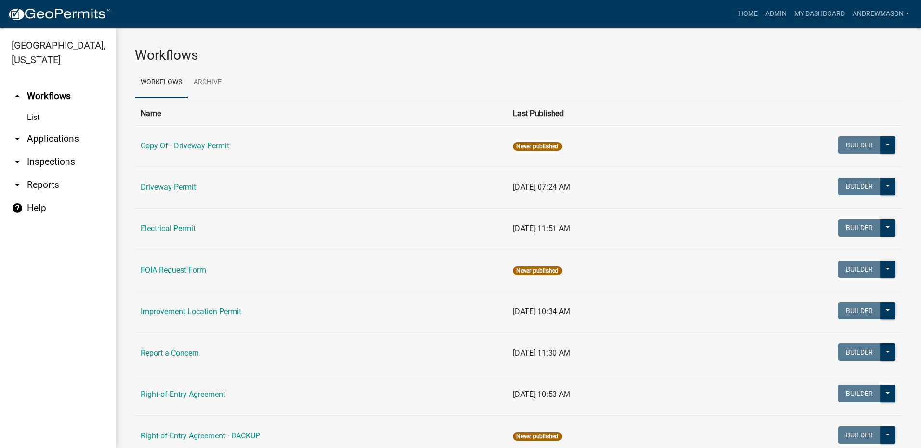 This screenshot has height=448, width=921. I want to click on a: Improvement Location Permit, so click(191, 311).